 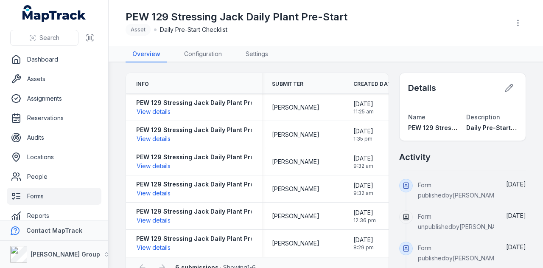 I want to click on span: Info, so click(x=143, y=84).